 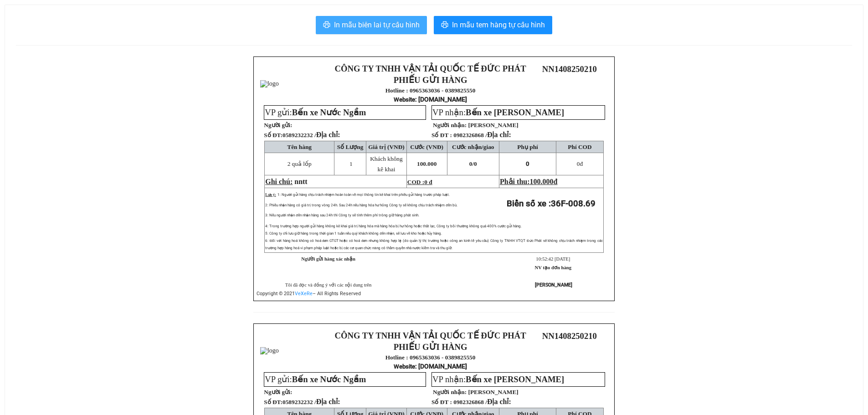 I want to click on span: 0 đ, so click(x=428, y=182).